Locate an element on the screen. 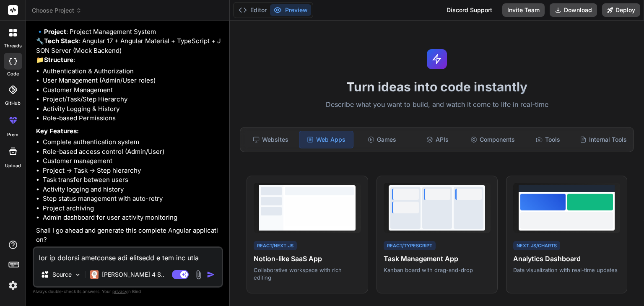 The height and width of the screenshot is (306, 644). button: Invite Team is located at coordinates (523, 10).